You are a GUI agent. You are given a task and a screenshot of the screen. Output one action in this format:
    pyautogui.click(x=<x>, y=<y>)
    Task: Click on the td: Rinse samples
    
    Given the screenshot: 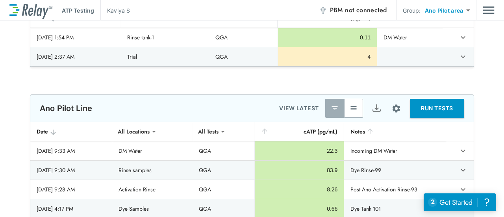 What is the action you would take?
    pyautogui.click(x=152, y=170)
    